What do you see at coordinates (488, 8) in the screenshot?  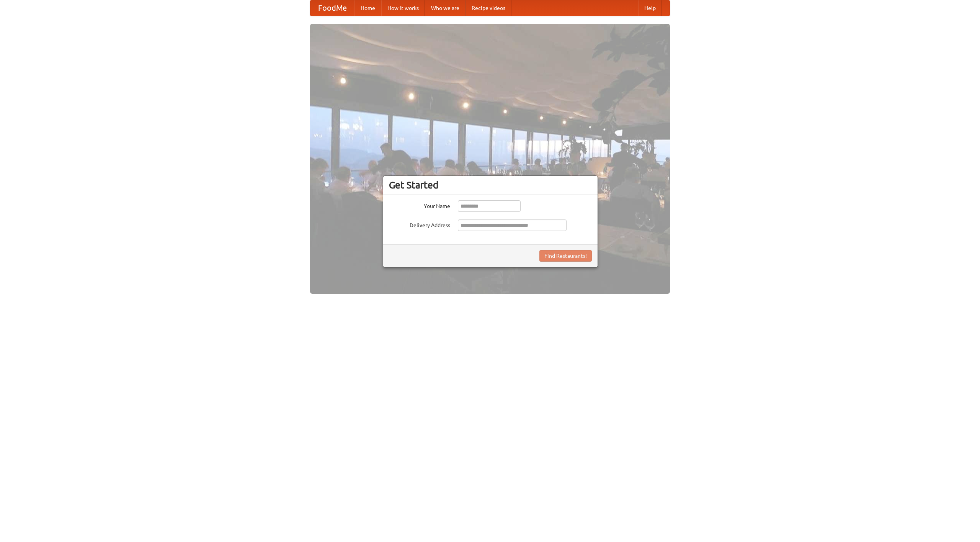 I see `a: Recipe videos` at bounding box center [488, 8].